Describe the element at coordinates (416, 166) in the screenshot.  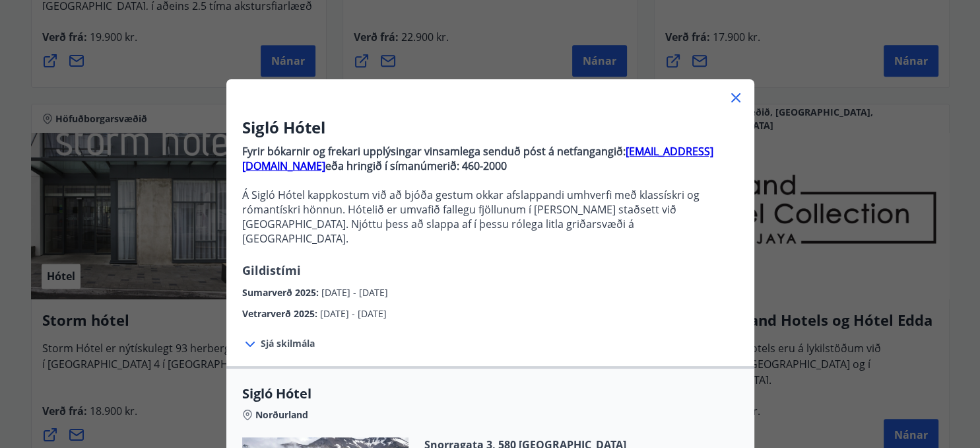
I see `strong: eða hringið í símanúmerið: 460-2000` at that location.